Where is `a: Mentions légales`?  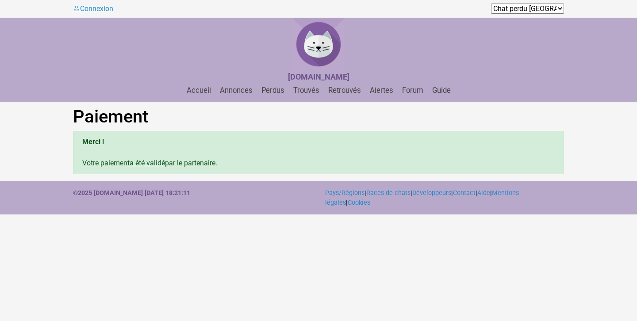 a: Mentions légales is located at coordinates (422, 198).